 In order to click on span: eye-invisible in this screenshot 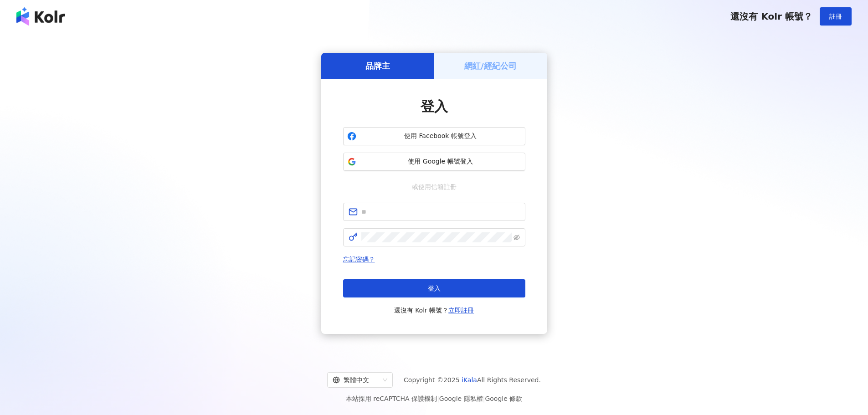, I will do `click(517, 237)`.